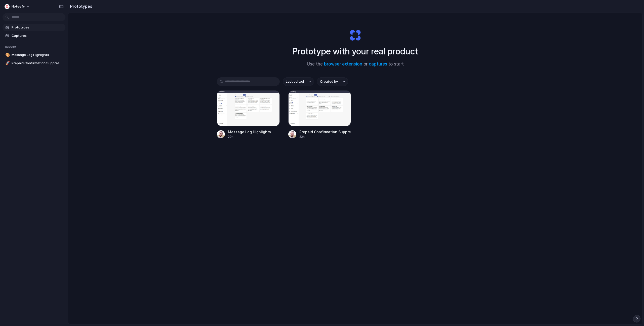 This screenshot has width=644, height=326. I want to click on a: browser extension, so click(343, 64).